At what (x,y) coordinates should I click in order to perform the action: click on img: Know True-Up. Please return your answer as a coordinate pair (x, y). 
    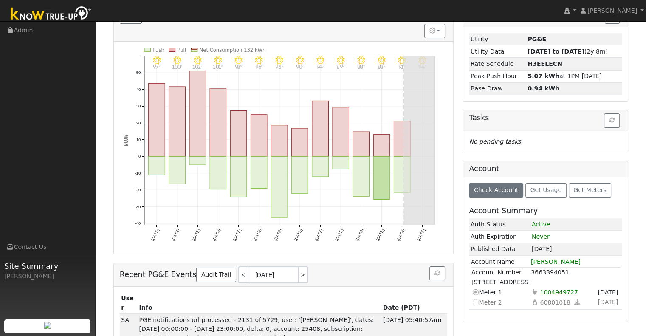
    Looking at the image, I should click on (51, 14).